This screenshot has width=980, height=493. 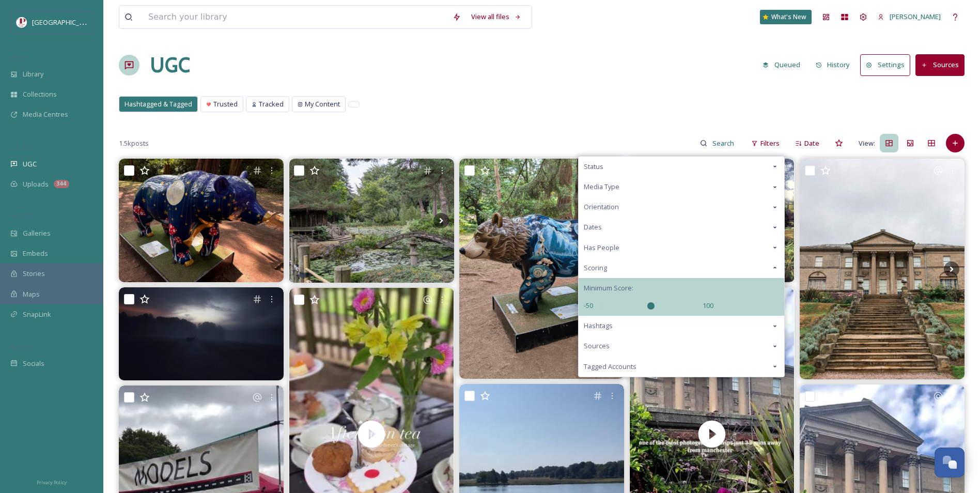 I want to click on img: download%20(5).png, so click(x=22, y=22).